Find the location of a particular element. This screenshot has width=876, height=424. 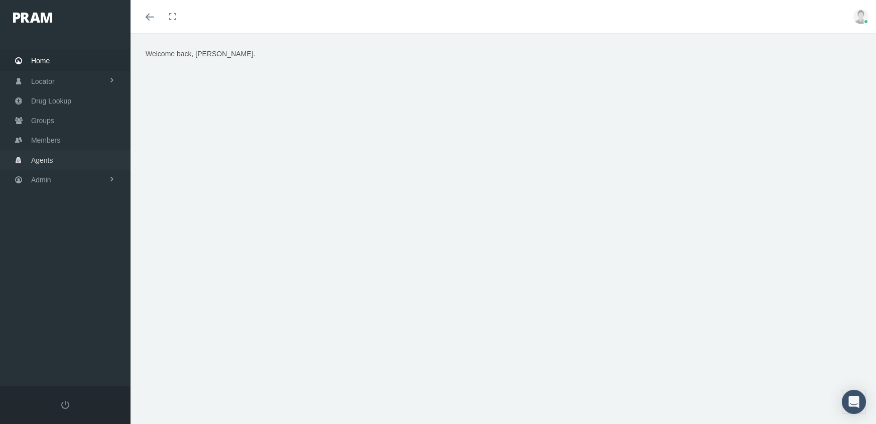

div: Open Intercom Messenger is located at coordinates (854, 402).